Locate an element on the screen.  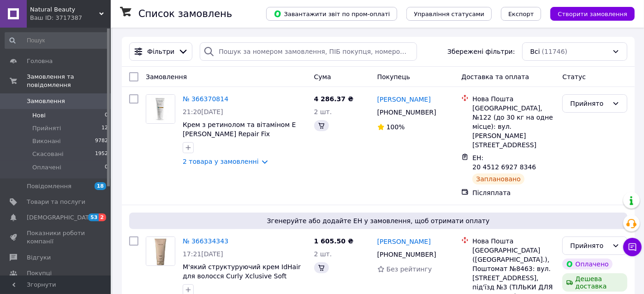
a: № 366370814 is located at coordinates (205, 99).